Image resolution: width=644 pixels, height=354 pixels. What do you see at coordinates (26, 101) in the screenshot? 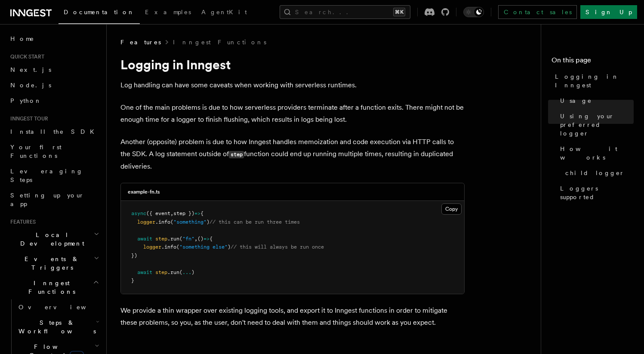
I see `span: Python` at bounding box center [26, 101].